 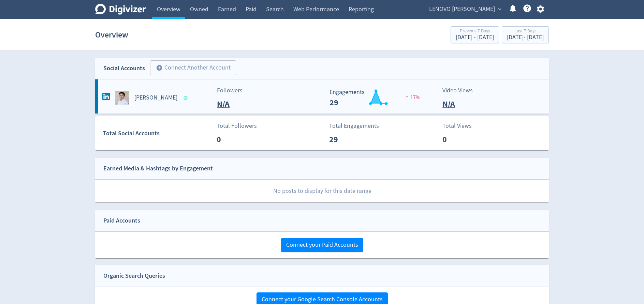 What do you see at coordinates (237, 90) in the screenshot?
I see `p: Followers` at bounding box center [237, 90].